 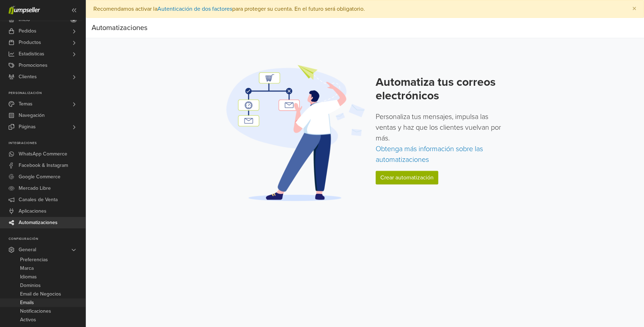 I want to click on span: Productos, so click(x=30, y=42).